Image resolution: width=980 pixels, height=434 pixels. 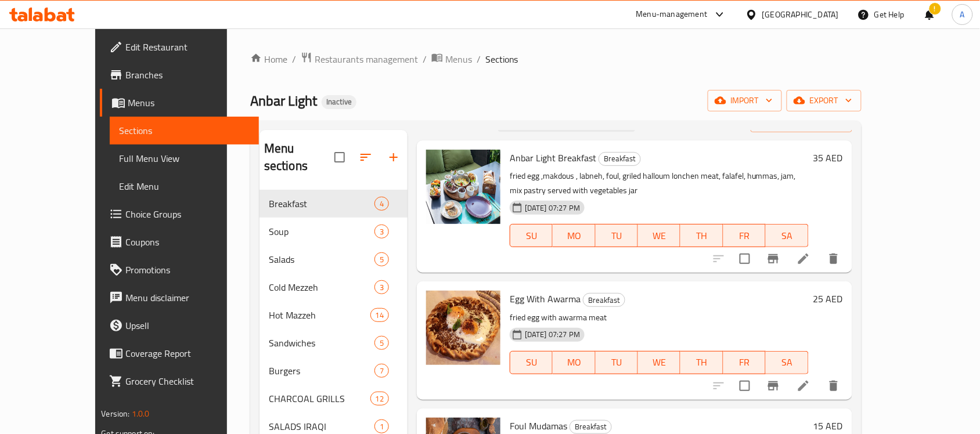 What do you see at coordinates (180, 353) in the screenshot?
I see `a: Coverage Report` at bounding box center [180, 353].